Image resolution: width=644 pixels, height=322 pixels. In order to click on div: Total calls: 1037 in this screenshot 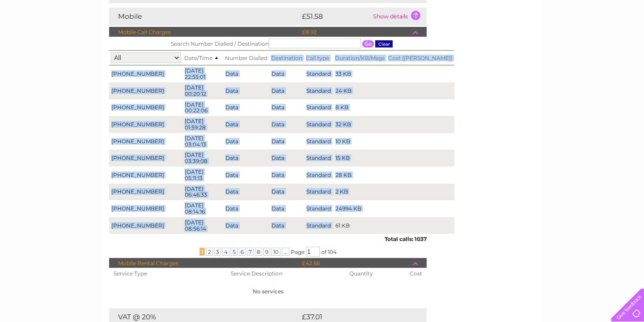, I will do `click(268, 238)`.